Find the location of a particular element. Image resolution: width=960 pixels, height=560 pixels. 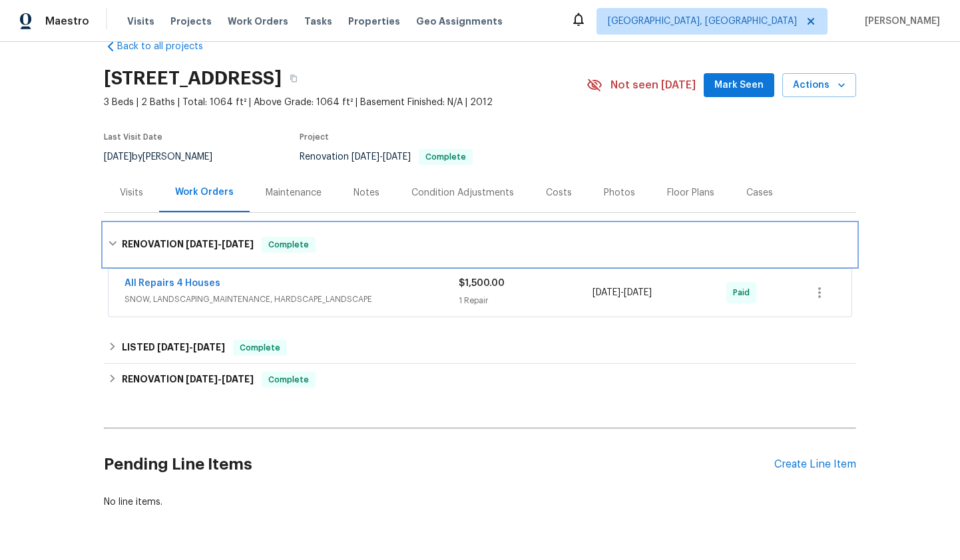

span: SNOW, LANDSCAPING_MAINTENANCE, HARDSCAPE_LANDSCAPE is located at coordinates (291, 299).